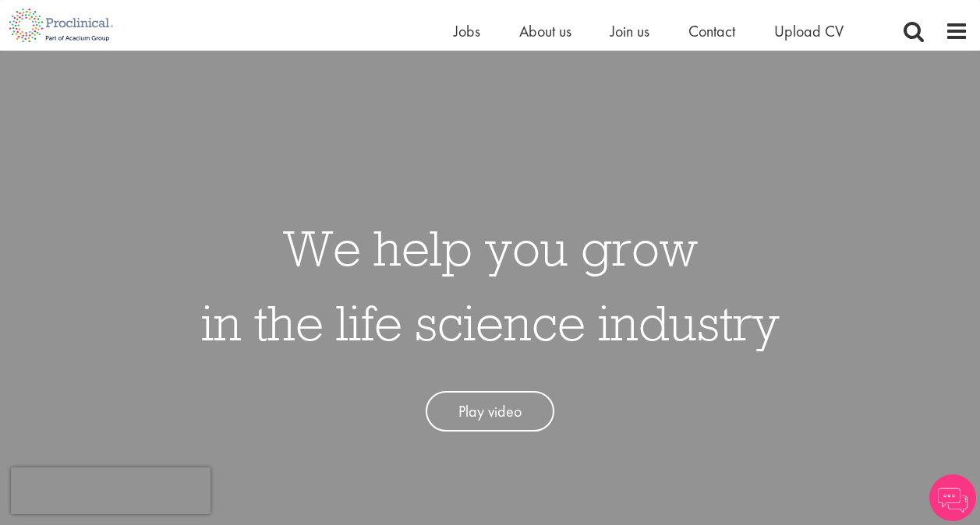 This screenshot has height=525, width=980. I want to click on a: Play video, so click(490, 411).